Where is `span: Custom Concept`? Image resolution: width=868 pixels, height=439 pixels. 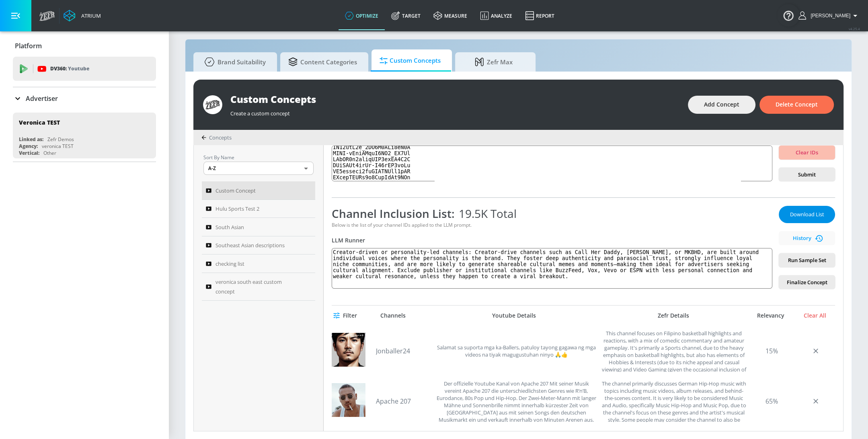
span: Custom Concept is located at coordinates (236, 190).